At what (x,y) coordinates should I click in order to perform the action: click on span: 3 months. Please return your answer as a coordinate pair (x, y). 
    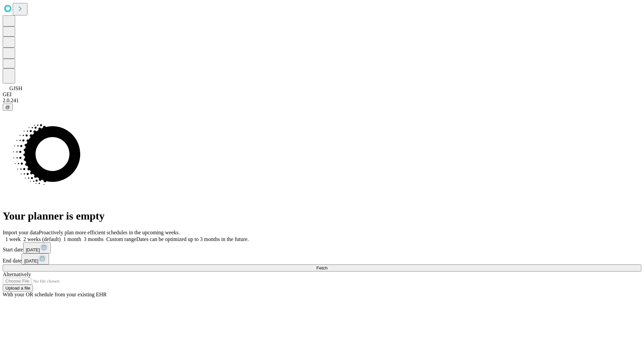
    Looking at the image, I should click on (93, 238).